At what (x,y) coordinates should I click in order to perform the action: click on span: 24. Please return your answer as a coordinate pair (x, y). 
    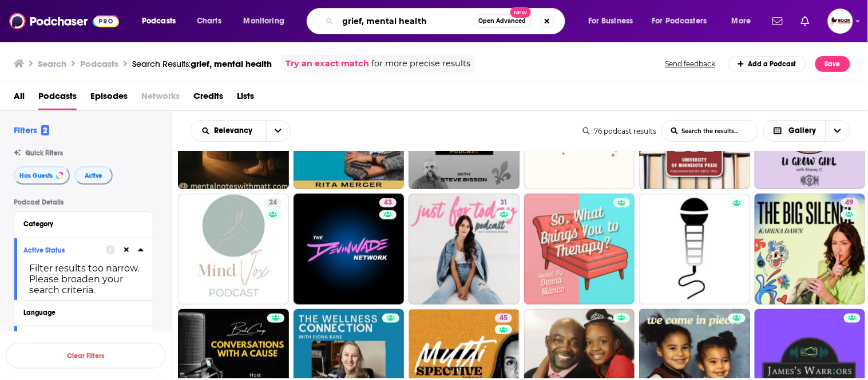
    Looking at the image, I should click on (273, 203).